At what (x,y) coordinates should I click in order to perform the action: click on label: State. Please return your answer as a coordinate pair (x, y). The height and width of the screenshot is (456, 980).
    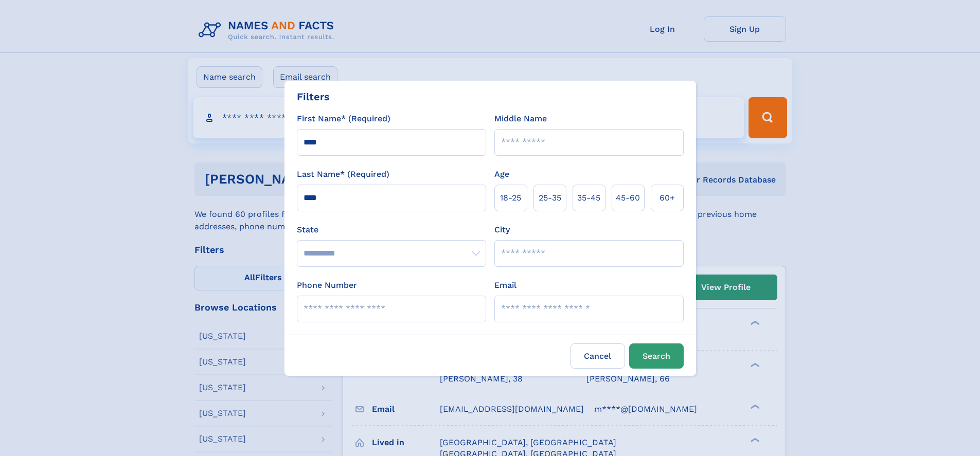
    Looking at the image, I should click on (392, 230).